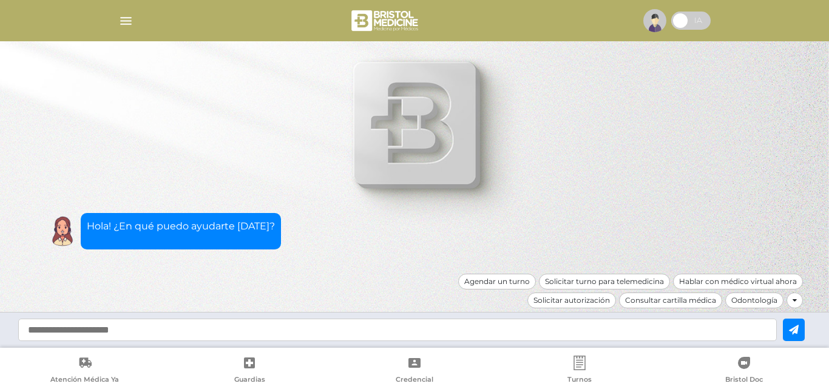 This screenshot has height=389, width=829. Describe the element at coordinates (744, 380) in the screenshot. I see `span: Bristol Doc` at that location.